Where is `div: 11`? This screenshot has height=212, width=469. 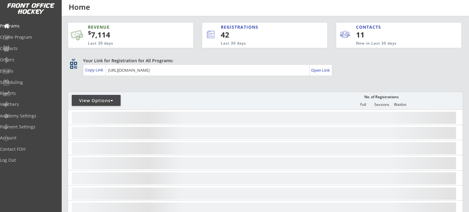 div: 11 is located at coordinates (375, 35).